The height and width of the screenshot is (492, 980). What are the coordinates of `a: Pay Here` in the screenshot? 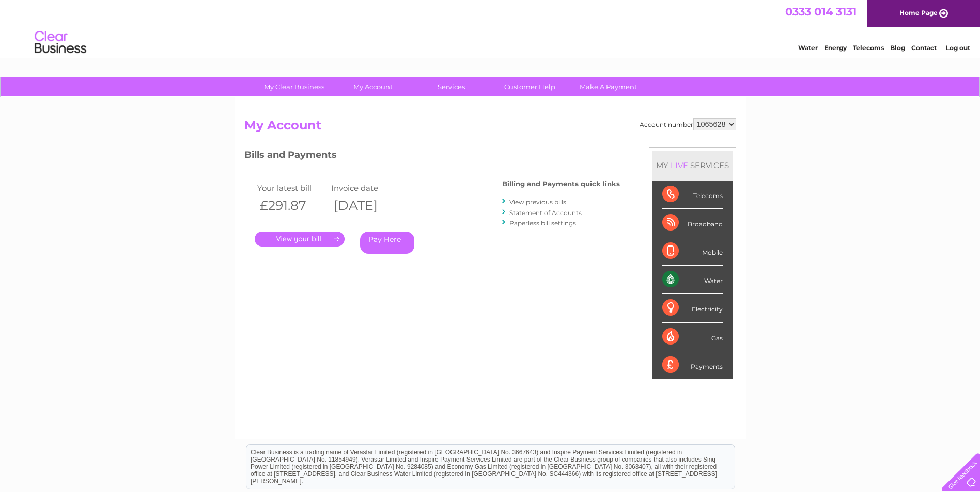 It's located at (387, 242).